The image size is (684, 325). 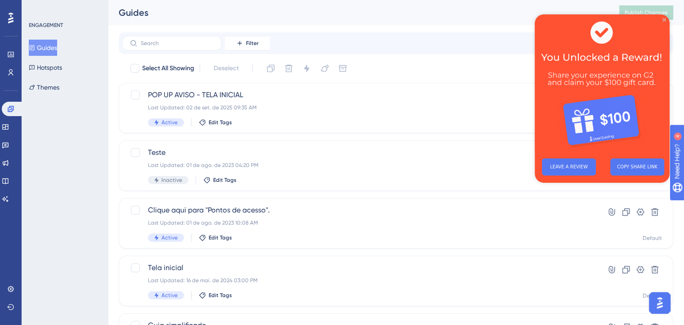 What do you see at coordinates (45, 67) in the screenshot?
I see `button: Hotspots` at bounding box center [45, 67].